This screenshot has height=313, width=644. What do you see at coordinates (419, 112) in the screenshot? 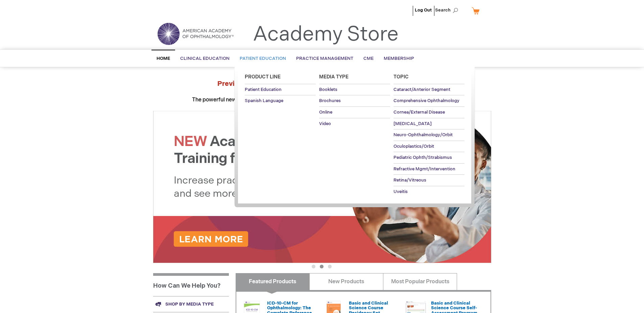
I see `span: Cornea/External Disease` at bounding box center [419, 112].